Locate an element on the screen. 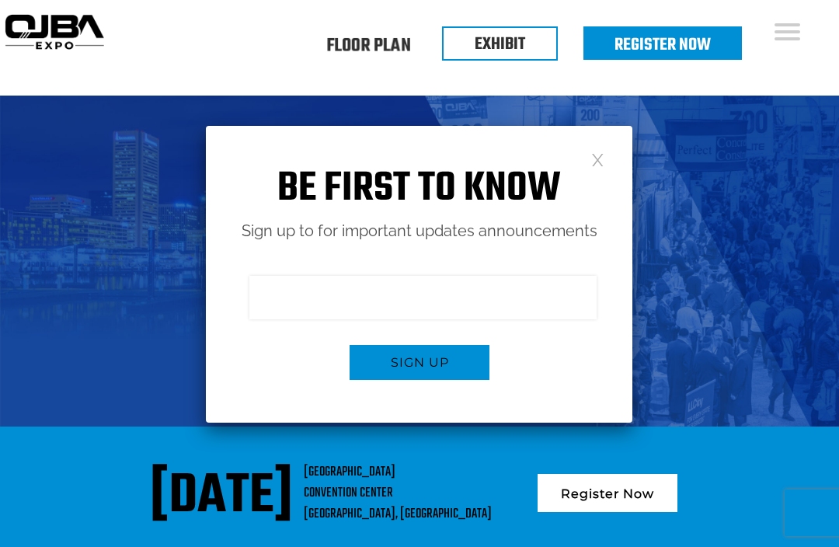  h1: Be first to know is located at coordinates (419, 189).